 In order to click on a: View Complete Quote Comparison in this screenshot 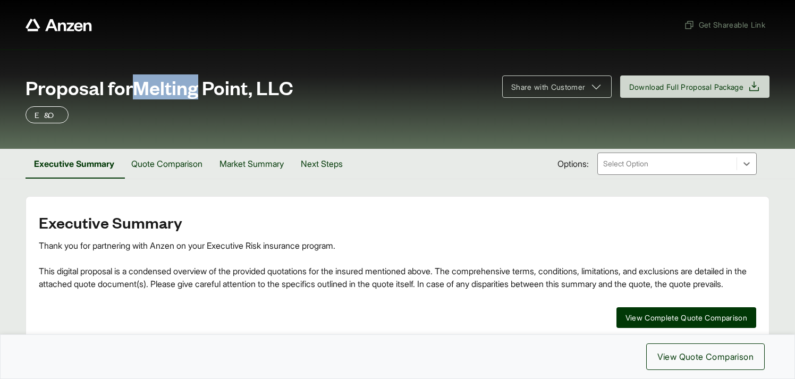, I will do `click(687, 317)`.